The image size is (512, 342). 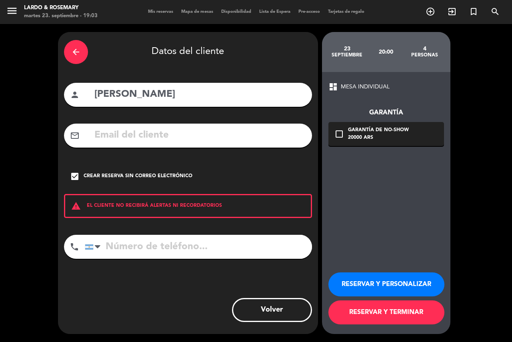 What do you see at coordinates (197, 12) in the screenshot?
I see `span: Mapa de mesas` at bounding box center [197, 12].